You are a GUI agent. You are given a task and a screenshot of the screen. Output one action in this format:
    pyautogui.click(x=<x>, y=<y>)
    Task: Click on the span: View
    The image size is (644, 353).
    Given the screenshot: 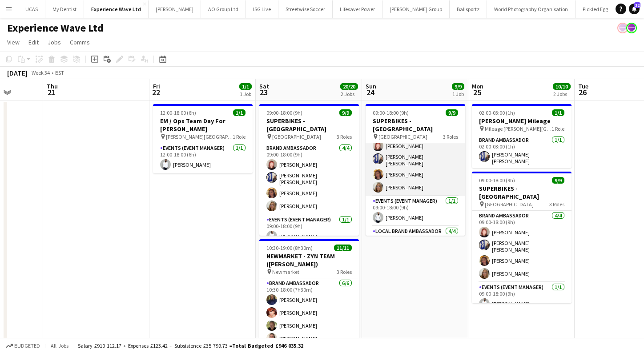 What is the action you would take?
    pyautogui.click(x=13, y=42)
    